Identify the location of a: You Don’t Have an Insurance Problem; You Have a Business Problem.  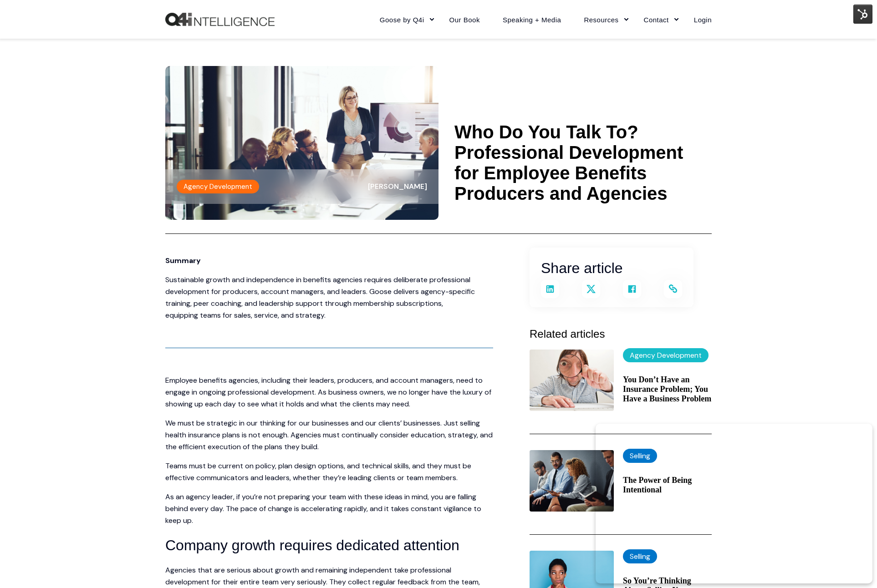
(667, 389).